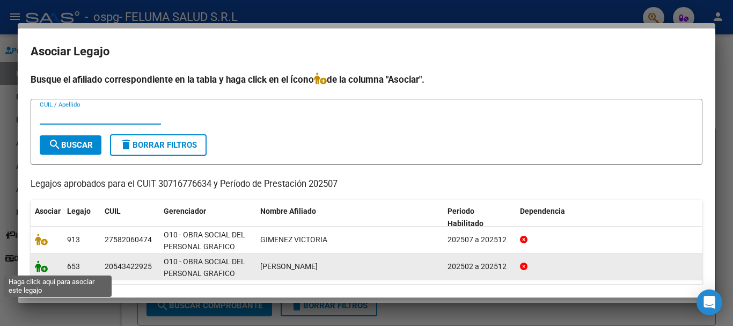  What do you see at coordinates (543, 211) in the screenshot?
I see `span: Dependencia` at bounding box center [543, 211].